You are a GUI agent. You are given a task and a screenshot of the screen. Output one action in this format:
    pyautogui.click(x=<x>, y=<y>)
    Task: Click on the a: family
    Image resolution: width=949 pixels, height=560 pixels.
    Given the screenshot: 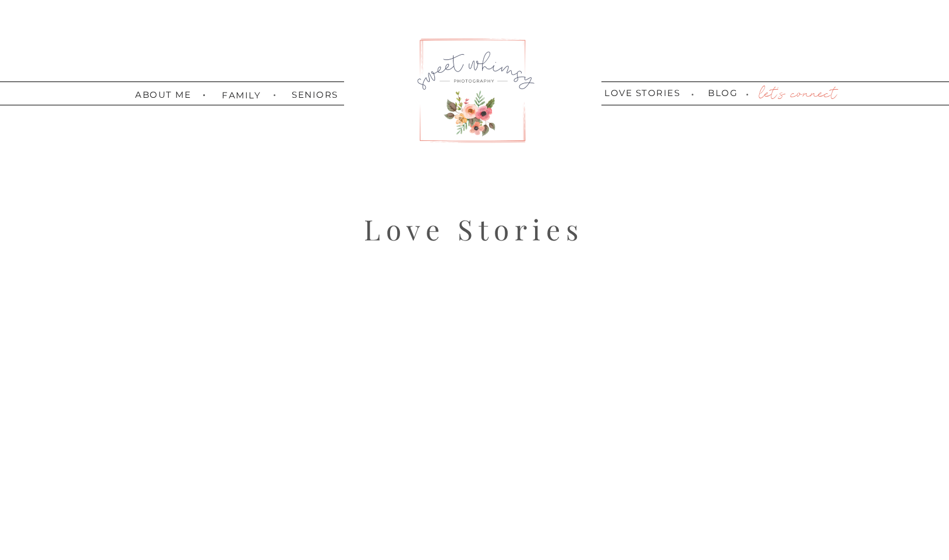 What is the action you would take?
    pyautogui.click(x=238, y=94)
    